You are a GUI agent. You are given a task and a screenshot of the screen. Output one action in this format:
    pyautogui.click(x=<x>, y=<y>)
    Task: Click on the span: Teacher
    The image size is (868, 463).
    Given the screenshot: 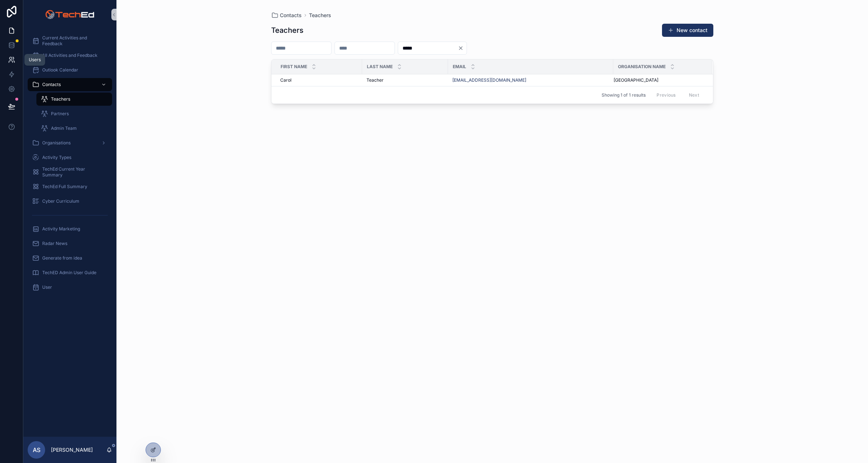 What is the action you would take?
    pyautogui.click(x=375, y=80)
    